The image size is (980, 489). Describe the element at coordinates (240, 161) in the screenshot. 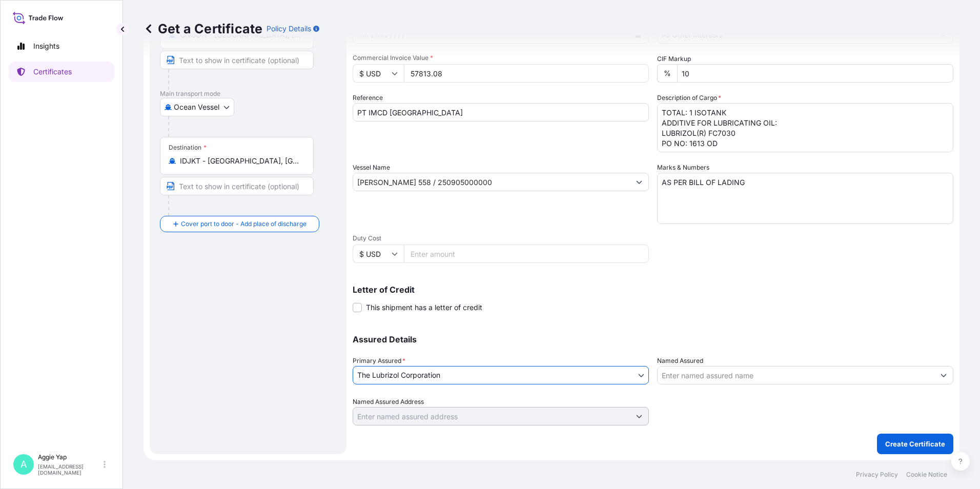

I see `input: Destination` at that location.